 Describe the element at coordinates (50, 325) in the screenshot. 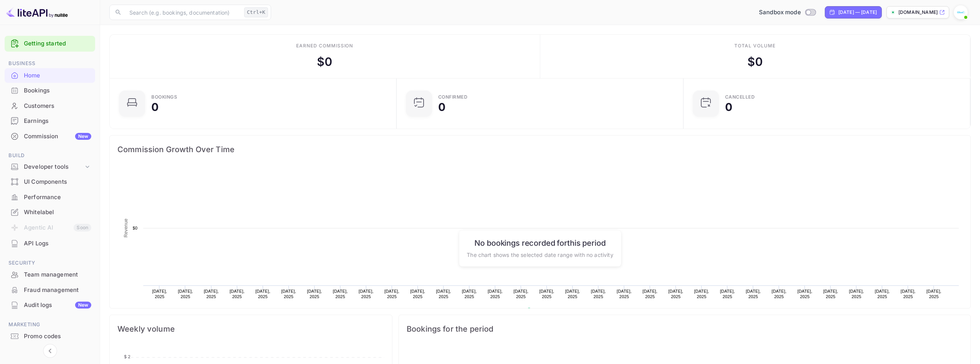

I see `span: Marketing` at that location.